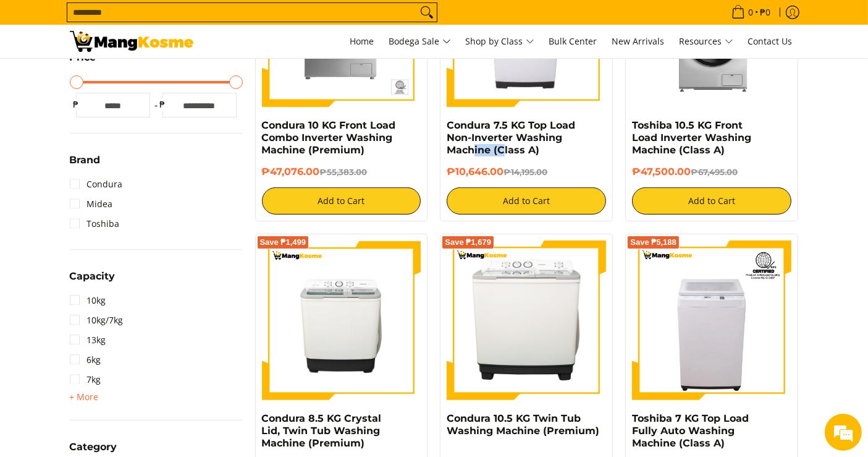 Image resolution: width=868 pixels, height=457 pixels. I want to click on a: Condura 8.5 KG Crystal Lid, Twin Tub Washing Machine (Premium), so click(322, 430).